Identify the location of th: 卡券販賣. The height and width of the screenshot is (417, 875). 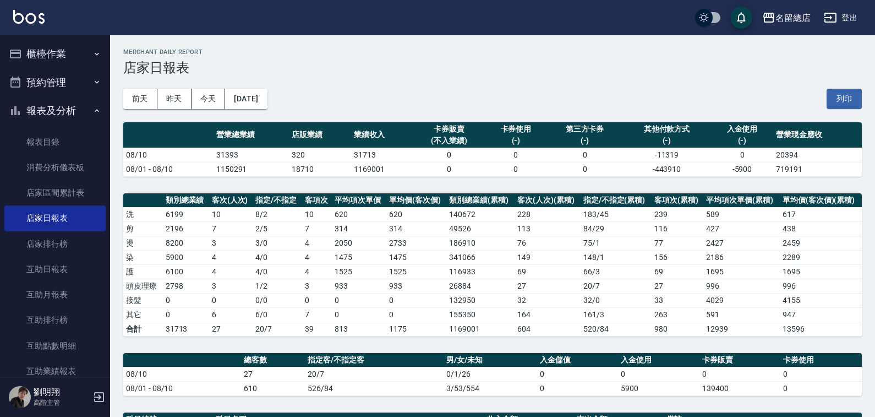
(740, 360).